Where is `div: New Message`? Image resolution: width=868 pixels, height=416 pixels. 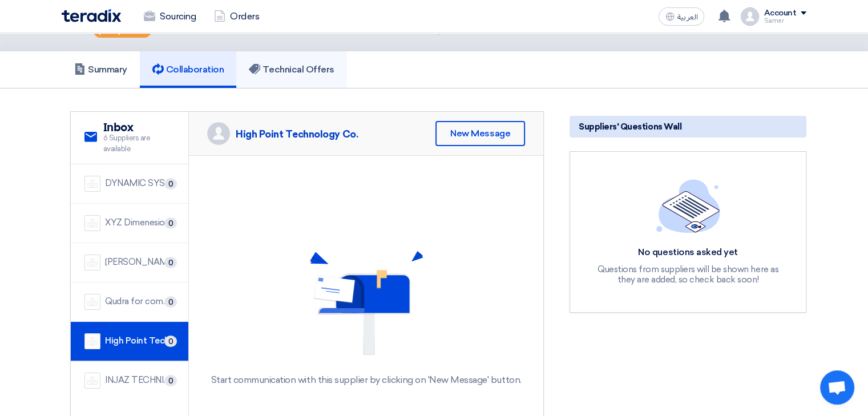 div: New Message is located at coordinates (480, 134).